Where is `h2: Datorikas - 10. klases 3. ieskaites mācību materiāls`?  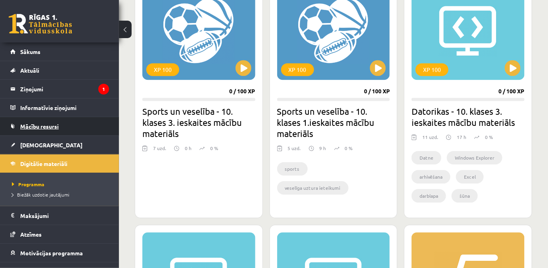
h2: Datorikas - 10. klases 3. ieskaites mācību materiāls is located at coordinates (468, 117).